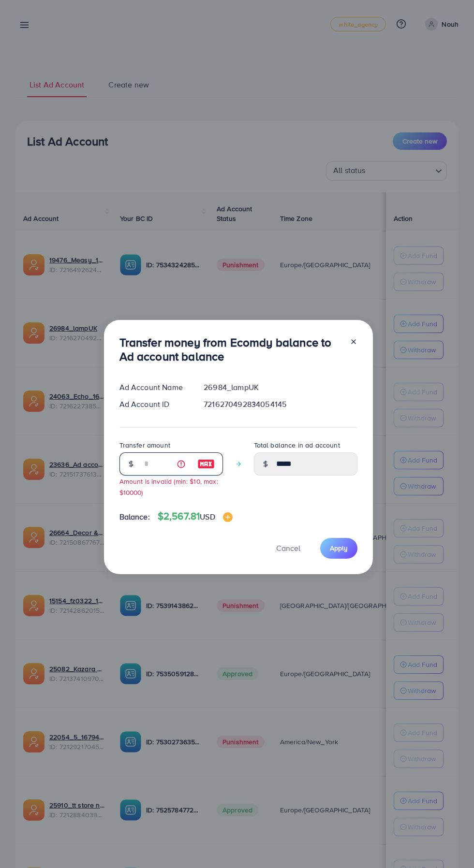 Image resolution: width=474 pixels, height=868 pixels. Describe the element at coordinates (207, 516) in the screenshot. I see `span: USD` at that location.